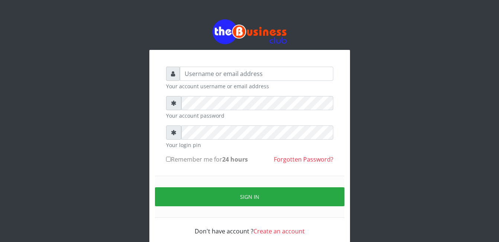 This screenshot has height=242, width=499. I want to click on input: Username or email address, so click(256, 74).